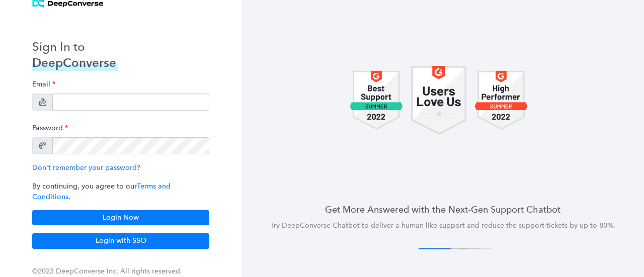  I want to click on label: Password, so click(50, 128).